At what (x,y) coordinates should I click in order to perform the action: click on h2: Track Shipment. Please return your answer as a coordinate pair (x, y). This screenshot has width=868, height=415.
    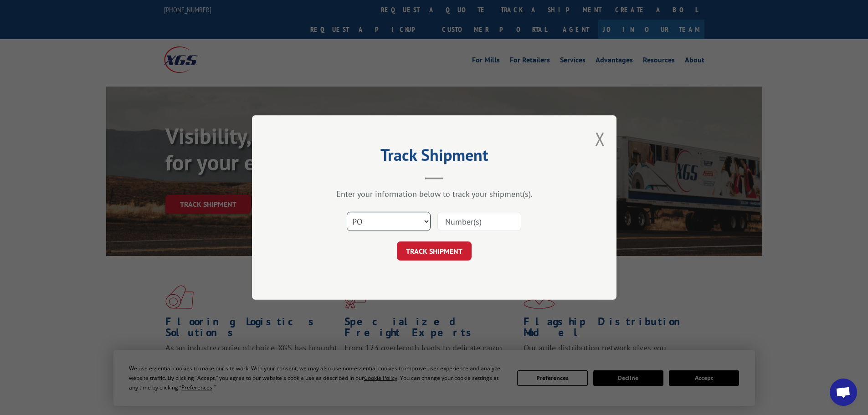
    Looking at the image, I should click on (435, 157).